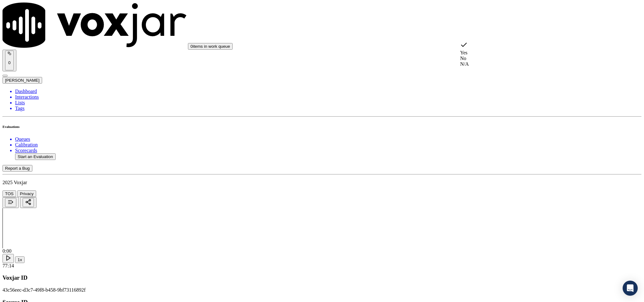 The image size is (644, 302). What do you see at coordinates (630, 288) in the screenshot?
I see `div: Open Intercom Messenger` at bounding box center [630, 288].